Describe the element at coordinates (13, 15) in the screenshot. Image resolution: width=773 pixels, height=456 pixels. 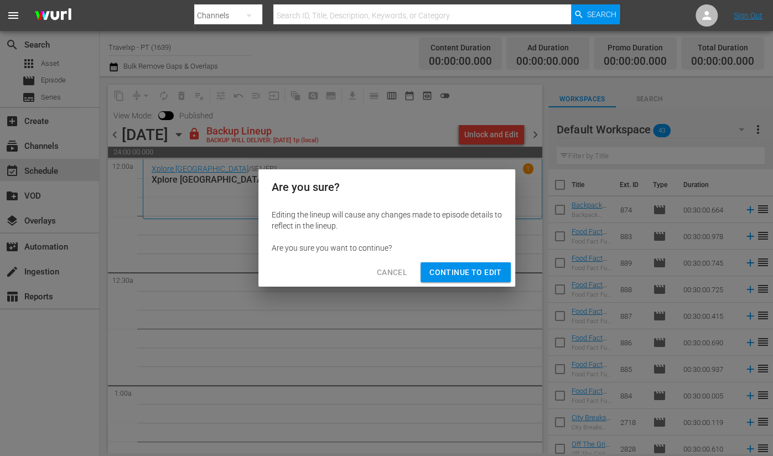
I see `span: menu` at that location.